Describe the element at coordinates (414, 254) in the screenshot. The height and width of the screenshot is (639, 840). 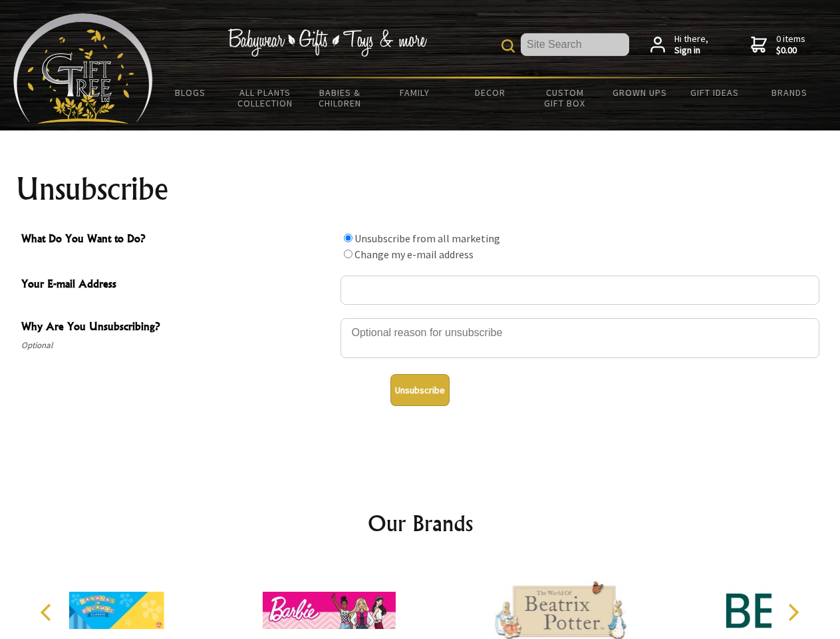
I see `label: Change my e-mail address` at that location.